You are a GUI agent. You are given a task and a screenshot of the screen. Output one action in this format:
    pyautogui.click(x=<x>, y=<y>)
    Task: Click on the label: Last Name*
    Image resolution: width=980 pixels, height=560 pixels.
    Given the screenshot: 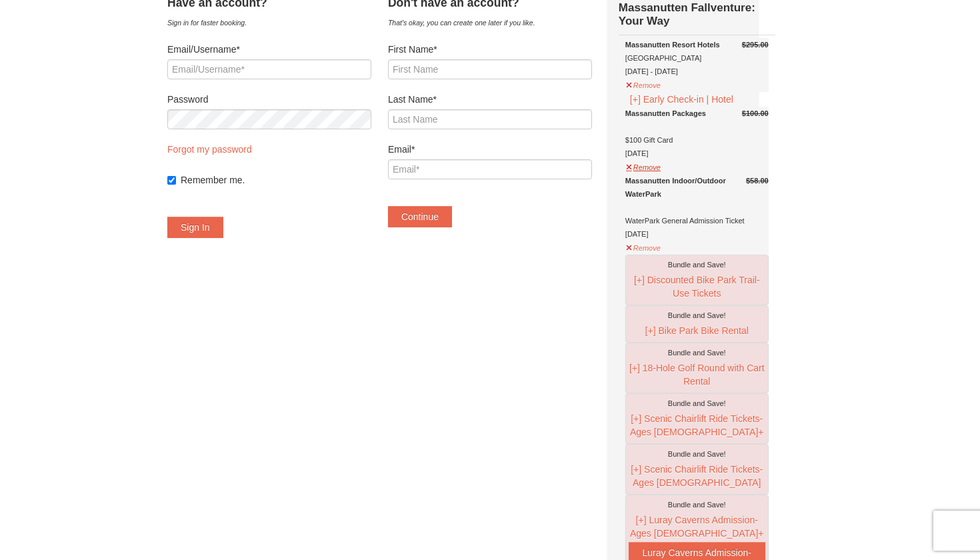 What is the action you would take?
    pyautogui.click(x=490, y=99)
    